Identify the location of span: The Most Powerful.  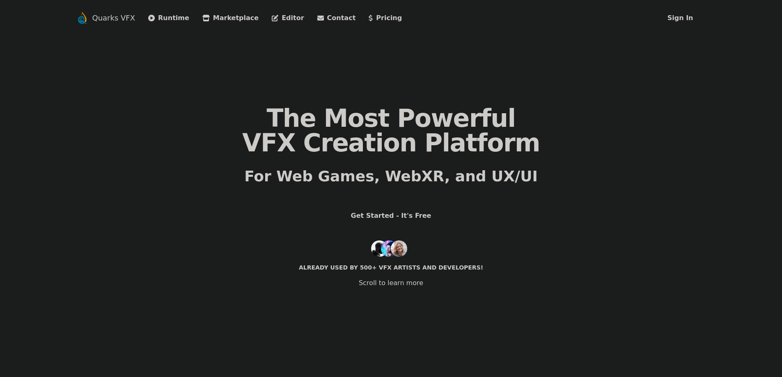
(391, 118).